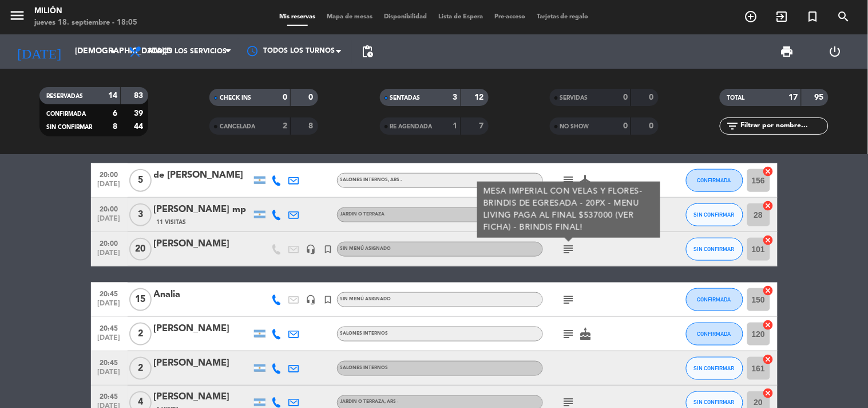 This screenshot has height=408, width=868. What do you see at coordinates (313, 126) in the screenshot?
I see `strong: 8` at bounding box center [313, 126].